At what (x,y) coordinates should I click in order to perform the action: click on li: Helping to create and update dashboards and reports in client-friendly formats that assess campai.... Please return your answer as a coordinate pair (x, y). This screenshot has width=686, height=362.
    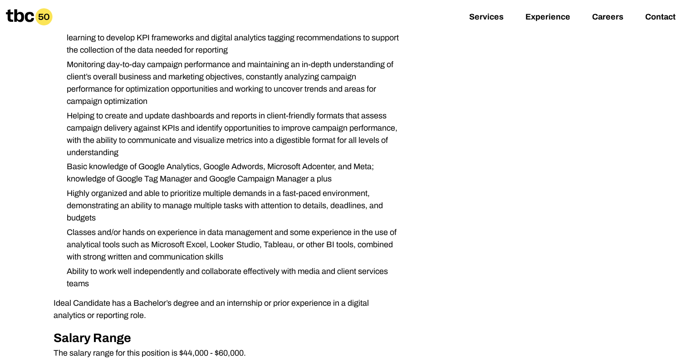
    Looking at the image, I should click on (231, 134).